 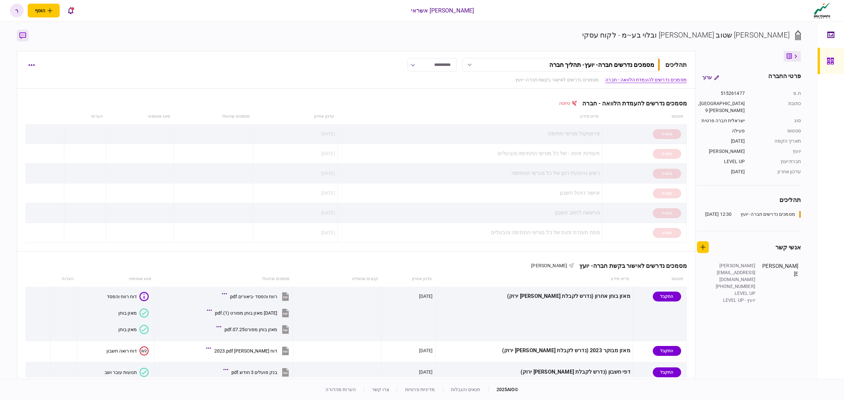 What do you see at coordinates (337, 279) in the screenshot?
I see `th: קבצים שנשלחו` at bounding box center [337, 279].